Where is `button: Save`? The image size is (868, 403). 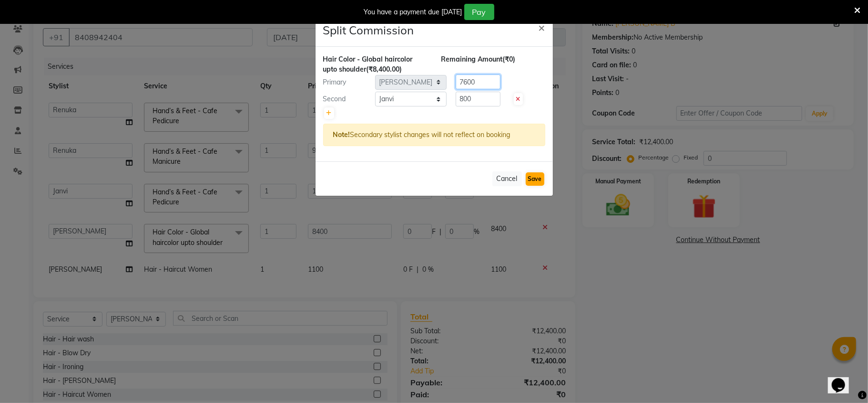 button: Save is located at coordinates (535, 179).